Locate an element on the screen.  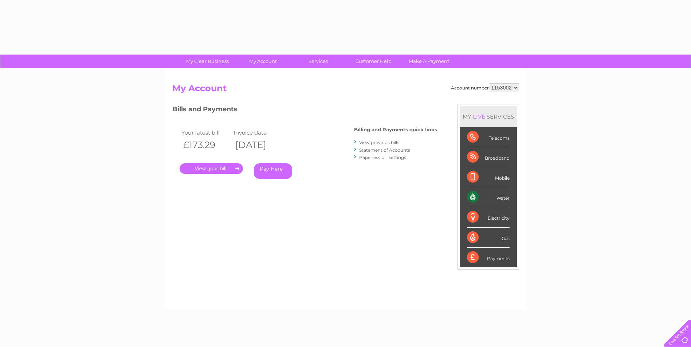
h4: Billing and Payments quick links is located at coordinates (395, 130).